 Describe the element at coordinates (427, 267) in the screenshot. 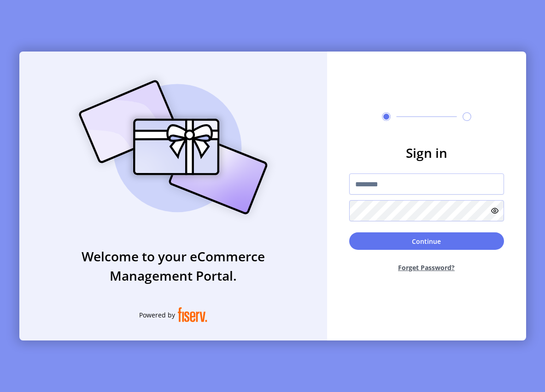

I see `button: Forget Password?` at that location.